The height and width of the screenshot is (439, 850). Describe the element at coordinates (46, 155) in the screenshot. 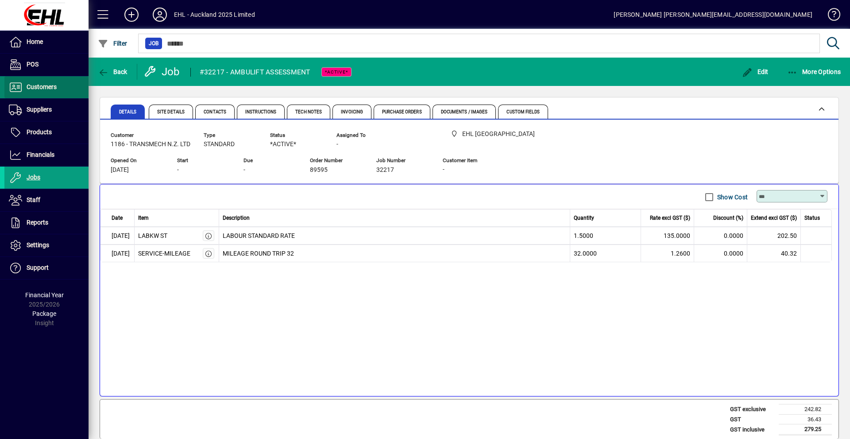

I see `a: Financials` at that location.